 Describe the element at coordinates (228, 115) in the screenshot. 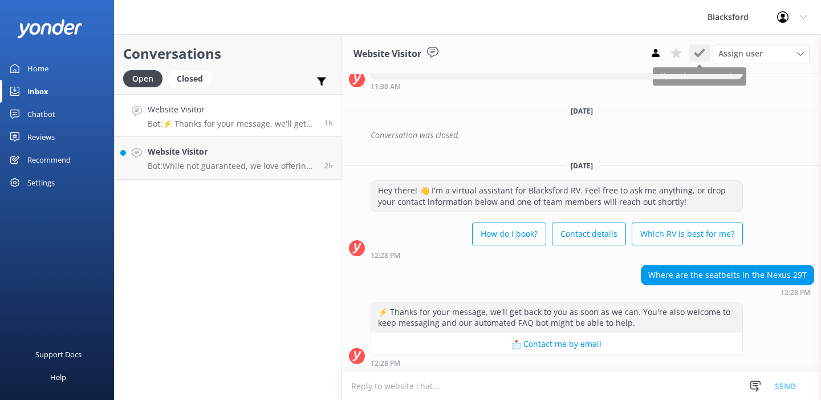

I see `a: Website VisitorBot:⚡ Thanks for your message, we'll get back to you as soon as we can. You're als...` at that location.